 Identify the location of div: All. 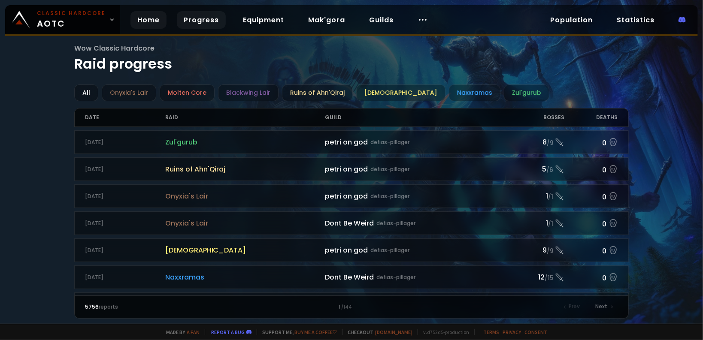
(86, 93).